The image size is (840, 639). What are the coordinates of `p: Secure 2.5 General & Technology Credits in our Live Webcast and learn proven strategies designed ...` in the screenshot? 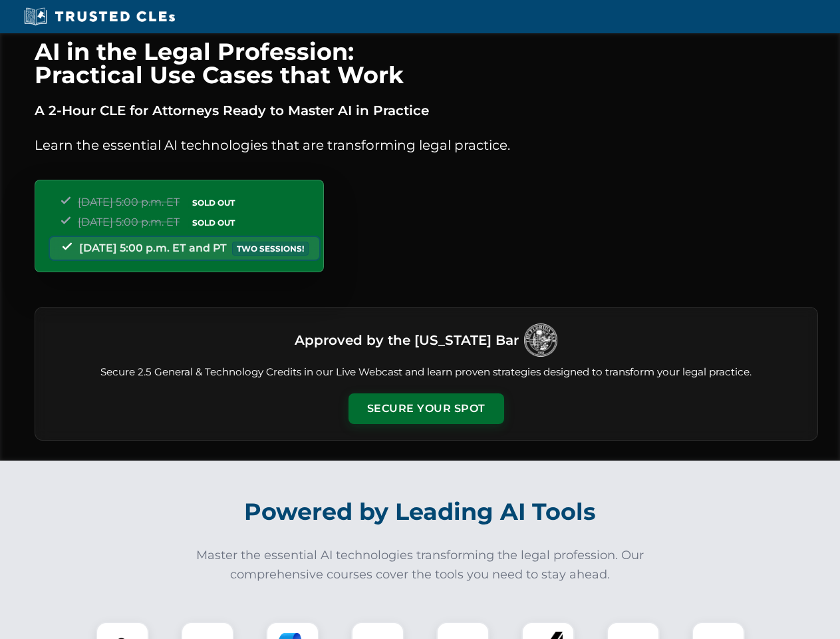 It's located at (426, 372).